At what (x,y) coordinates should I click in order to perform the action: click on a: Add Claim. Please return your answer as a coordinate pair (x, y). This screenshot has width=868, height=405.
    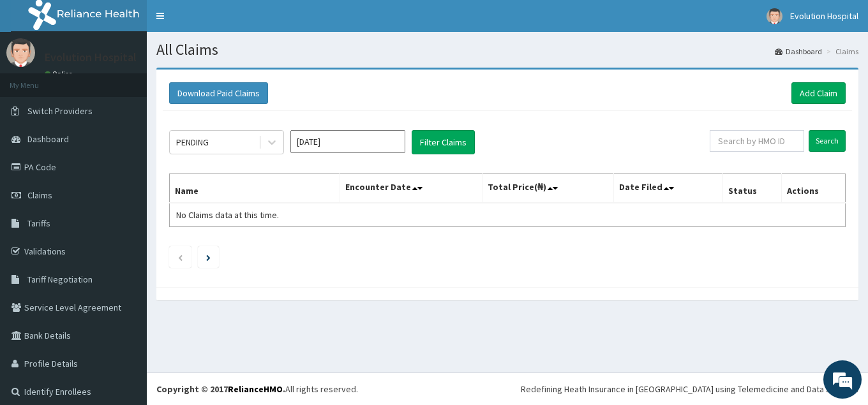
    Looking at the image, I should click on (818, 93).